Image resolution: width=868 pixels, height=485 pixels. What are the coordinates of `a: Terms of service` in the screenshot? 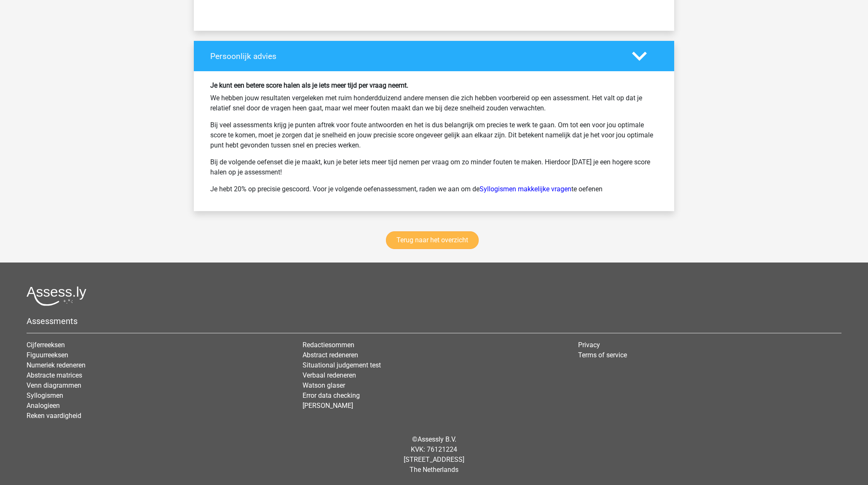 It's located at (603, 355).